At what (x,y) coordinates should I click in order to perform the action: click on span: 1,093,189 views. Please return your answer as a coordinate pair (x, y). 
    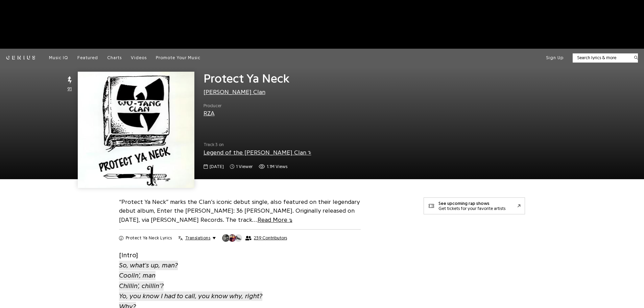
    Looking at the image, I should click on (273, 167).